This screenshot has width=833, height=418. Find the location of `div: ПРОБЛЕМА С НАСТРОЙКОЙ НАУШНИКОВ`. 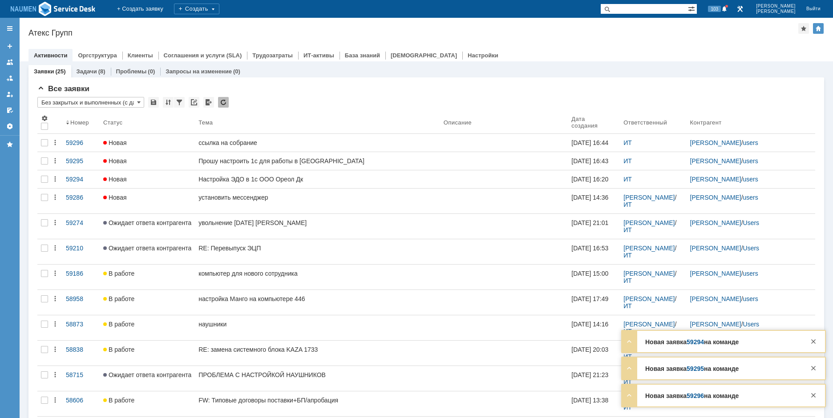

div: ПРОБЛЕМА С НАСТРОЙКОЙ НАУШНИКОВ is located at coordinates (317, 375).